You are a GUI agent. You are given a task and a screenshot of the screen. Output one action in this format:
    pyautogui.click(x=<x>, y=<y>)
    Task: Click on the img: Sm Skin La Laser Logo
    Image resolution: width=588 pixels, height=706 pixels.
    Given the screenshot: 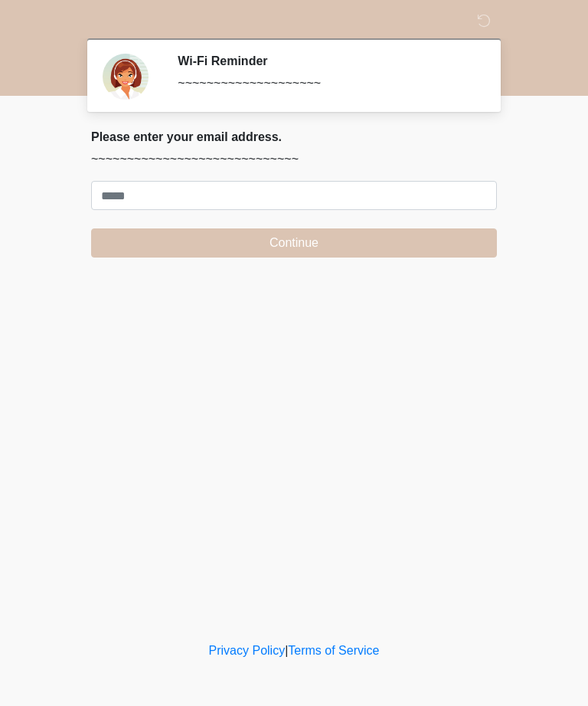 What is the action you would take?
    pyautogui.click(x=86, y=21)
    